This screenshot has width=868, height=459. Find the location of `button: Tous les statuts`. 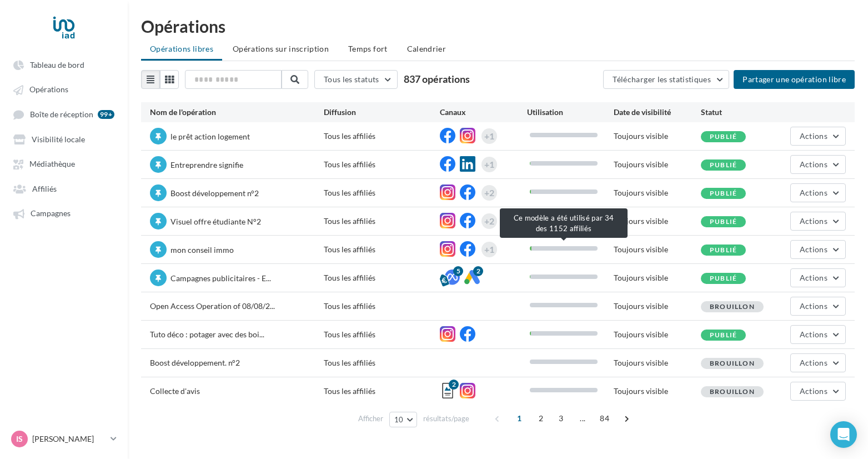

button: Tous les statuts is located at coordinates (357, 79).